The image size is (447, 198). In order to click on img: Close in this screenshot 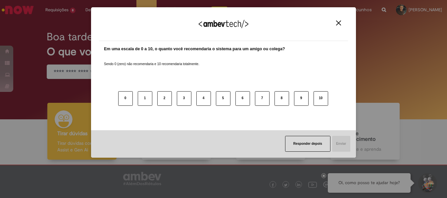, I will do `click(338, 23)`.